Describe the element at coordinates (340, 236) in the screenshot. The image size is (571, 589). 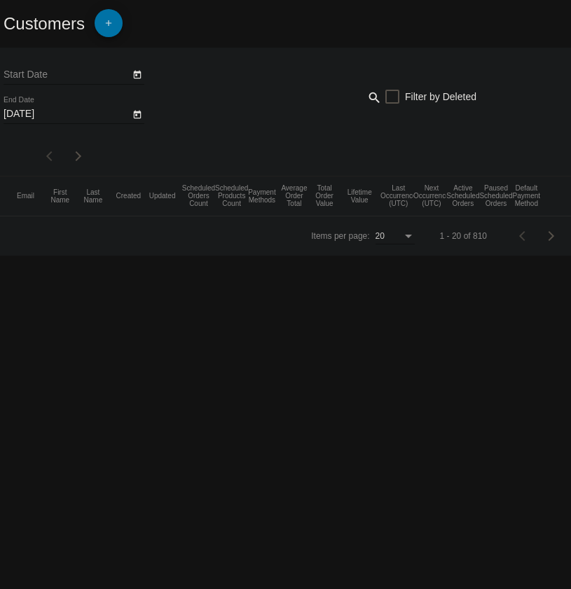
I see `div: Items per page:` at that location.